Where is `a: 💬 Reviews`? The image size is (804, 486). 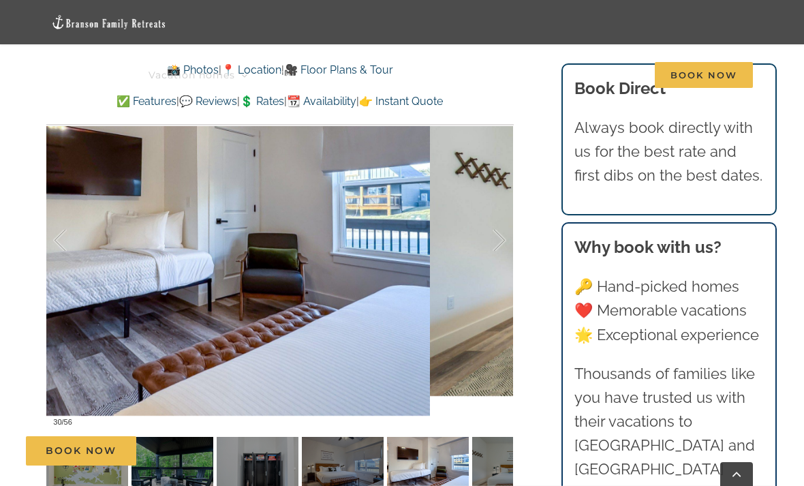 a: 💬 Reviews is located at coordinates (208, 101).